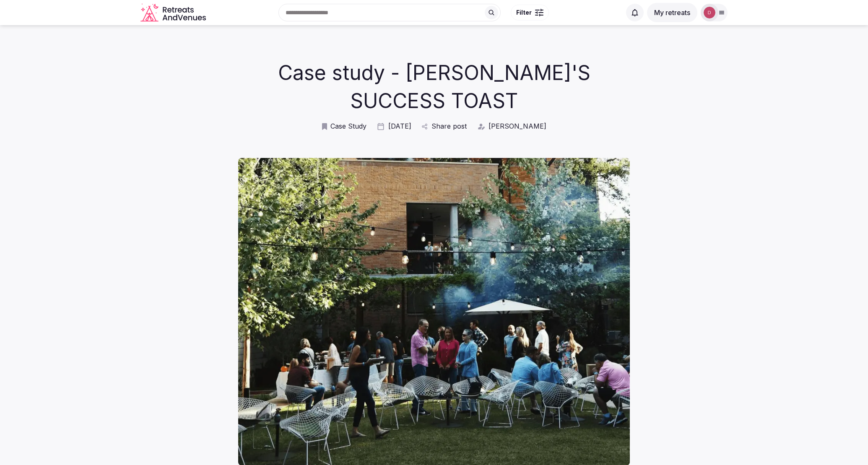 The height and width of the screenshot is (465, 868). Describe the element at coordinates (344, 126) in the screenshot. I see `a: Case Study` at that location.